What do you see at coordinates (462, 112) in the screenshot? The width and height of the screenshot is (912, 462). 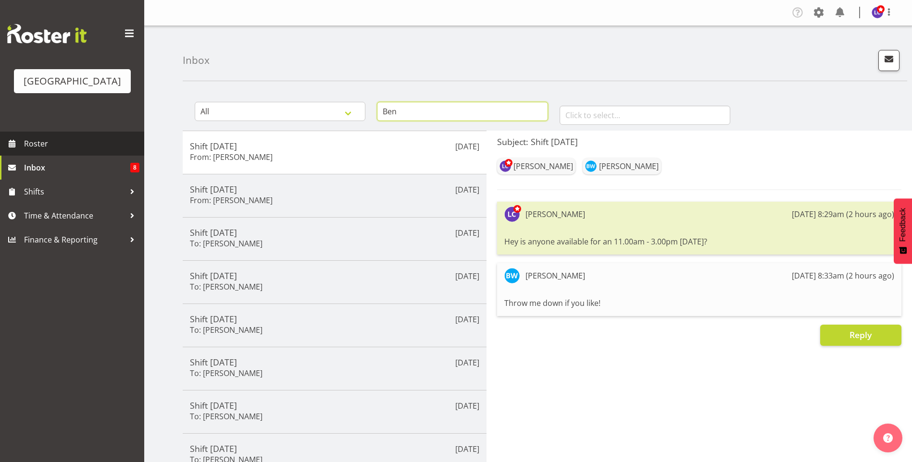 I see `input: Search` at bounding box center [462, 112].